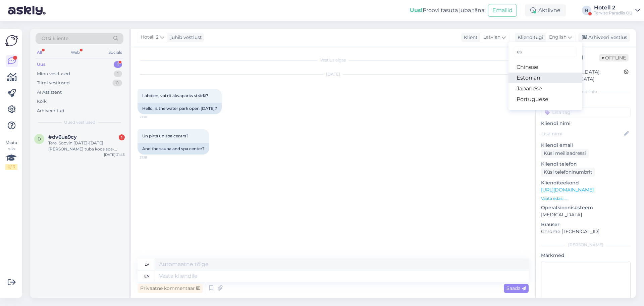 This screenshot has width=644, height=306. I want to click on div: AI Assistent, so click(49, 92).